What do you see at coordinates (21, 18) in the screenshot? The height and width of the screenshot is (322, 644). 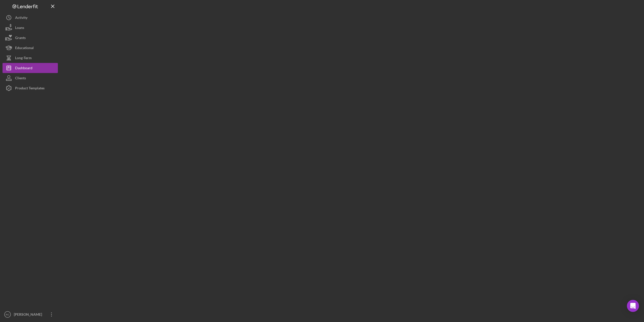 I see `div: Activity` at bounding box center [21, 18].